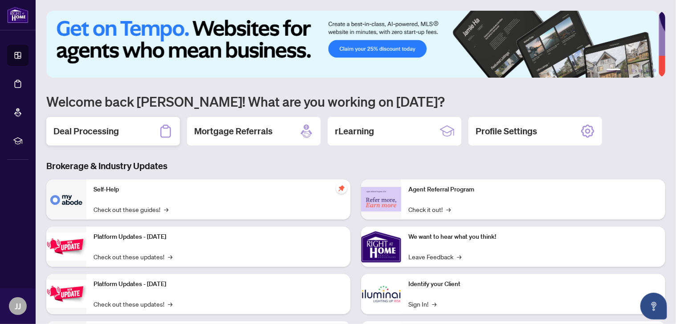 This screenshot has width=676, height=324. I want to click on h2: rLearning, so click(355, 131).